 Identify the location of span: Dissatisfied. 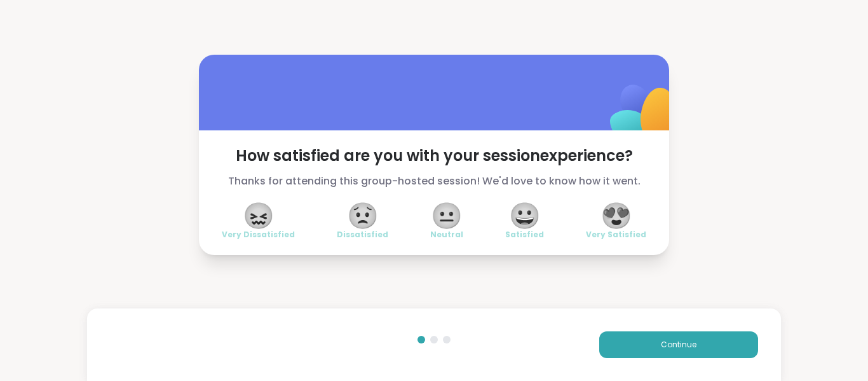
(362, 235).